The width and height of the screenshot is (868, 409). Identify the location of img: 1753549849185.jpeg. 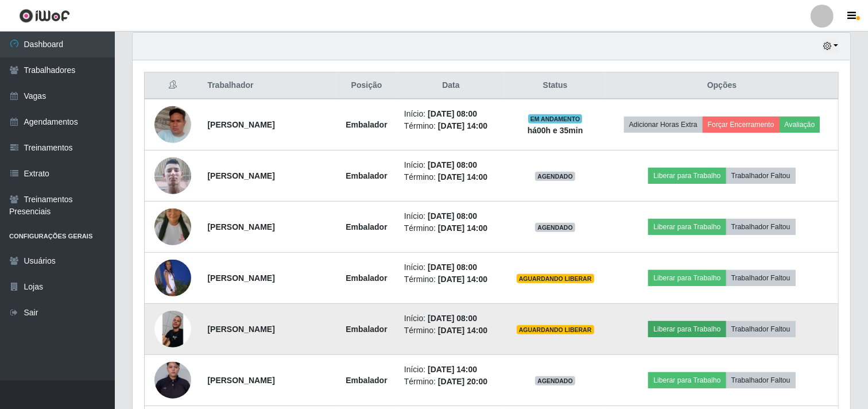
(173, 329).